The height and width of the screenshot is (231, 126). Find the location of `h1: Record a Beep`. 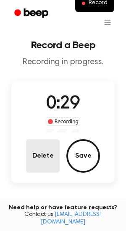

h1: Record a Beep is located at coordinates (63, 45).